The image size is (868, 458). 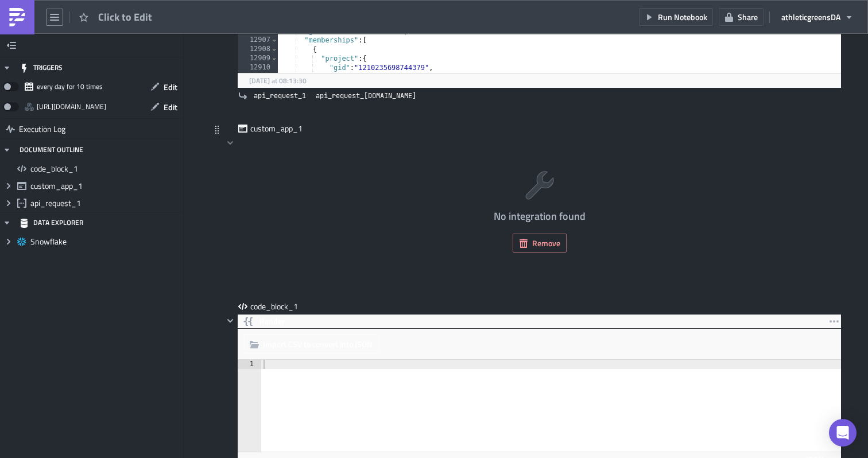 I want to click on span: Import CSV to convert into JSON, so click(x=317, y=344).